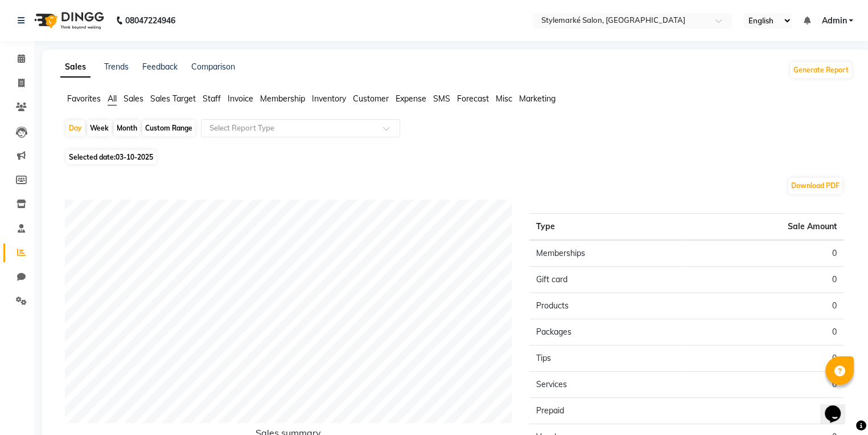  What do you see at coordinates (765, 227) in the screenshot?
I see `th: Sale Amount` at bounding box center [765, 227].